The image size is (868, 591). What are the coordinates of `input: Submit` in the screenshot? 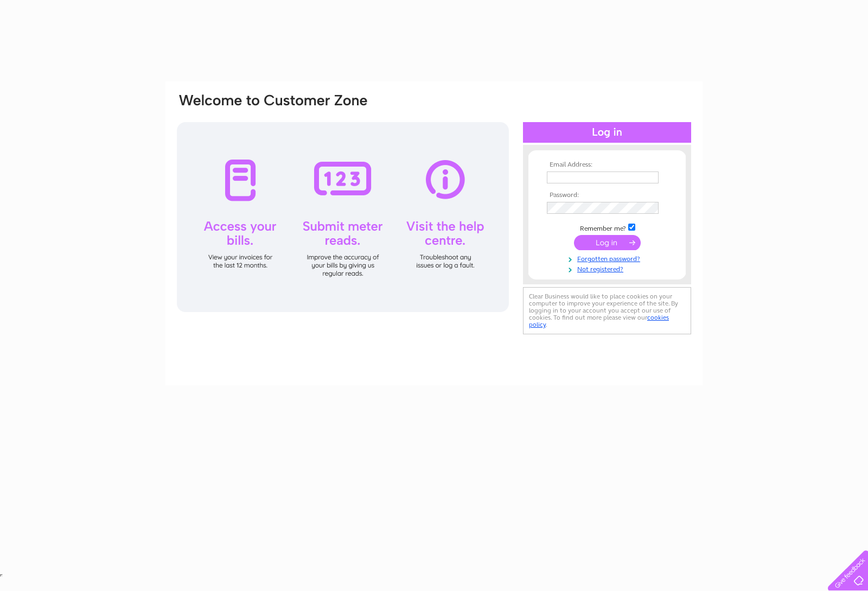 It's located at (607, 242).